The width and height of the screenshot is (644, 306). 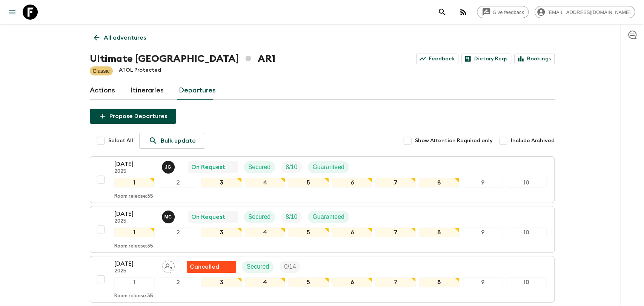 What do you see at coordinates (508, 12) in the screenshot?
I see `span: Give feedback` at bounding box center [508, 12].